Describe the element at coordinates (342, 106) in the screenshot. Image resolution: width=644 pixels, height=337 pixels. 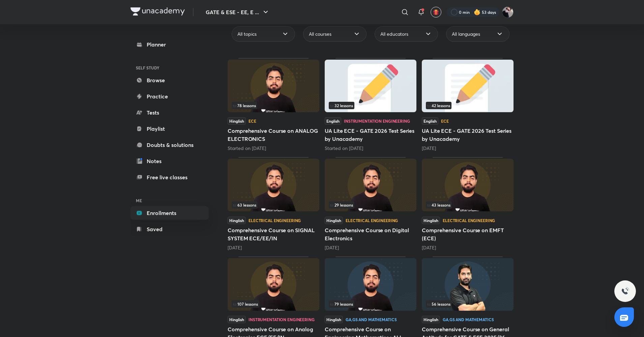
I see `span: 32 lessons` at that location.